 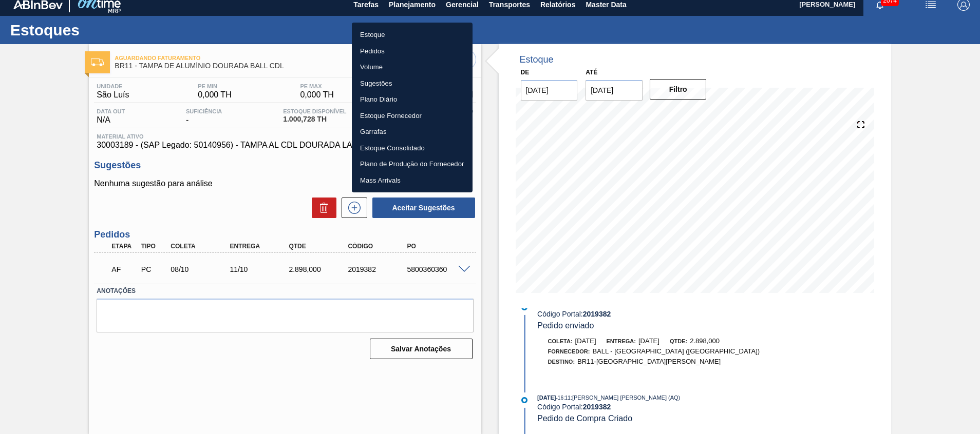 What do you see at coordinates (412, 67) in the screenshot?
I see `a: Volume` at bounding box center [412, 67].